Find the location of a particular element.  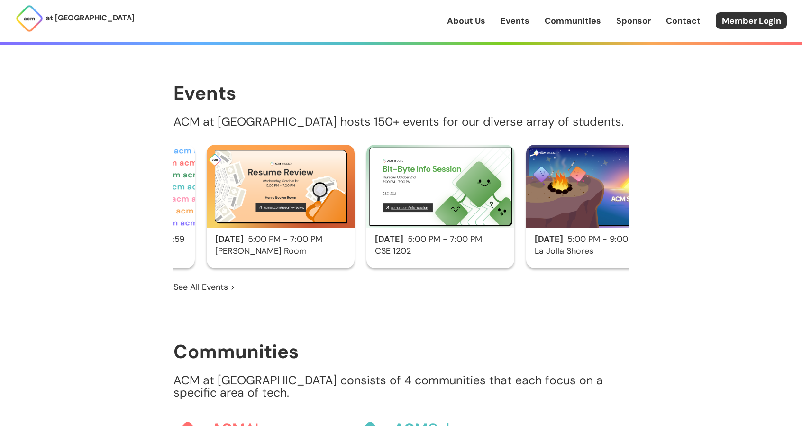

a: About Us is located at coordinates (466, 21).